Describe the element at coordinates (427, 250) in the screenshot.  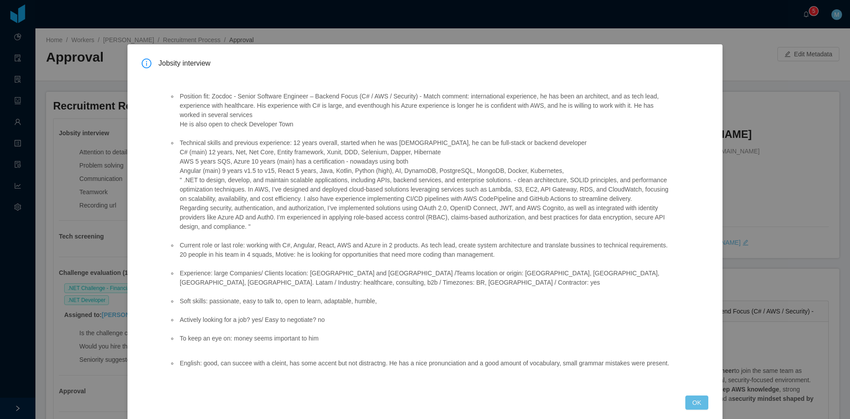
I see `li: Current role or last role: working with C#, Angular, React, AWS and Azure in 2 products. As tech ...` at that location.